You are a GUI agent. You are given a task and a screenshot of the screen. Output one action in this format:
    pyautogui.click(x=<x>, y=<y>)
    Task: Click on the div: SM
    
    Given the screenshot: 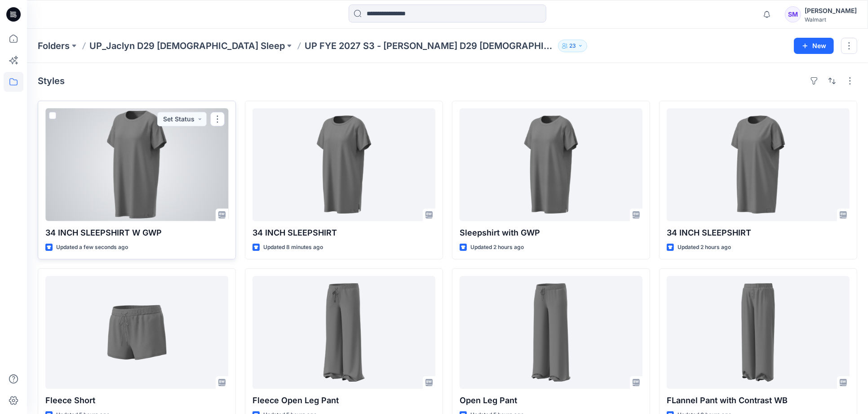 What is the action you would take?
    pyautogui.click(x=793, y=15)
    